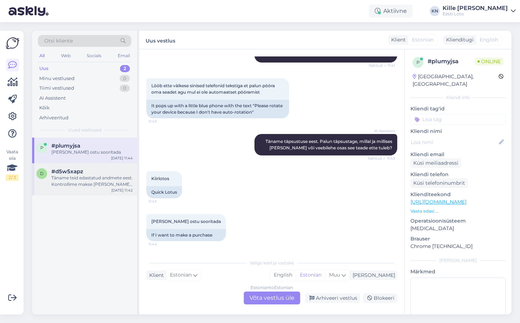 This screenshot has height=323, width=520. Describe the element at coordinates (42, 173) in the screenshot. I see `span: d` at that location.